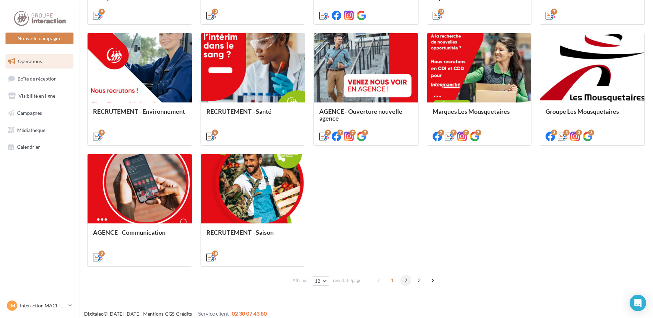 Image resolution: width=653 pixels, height=318 pixels. I want to click on a: Visibilité en ligne, so click(39, 96).